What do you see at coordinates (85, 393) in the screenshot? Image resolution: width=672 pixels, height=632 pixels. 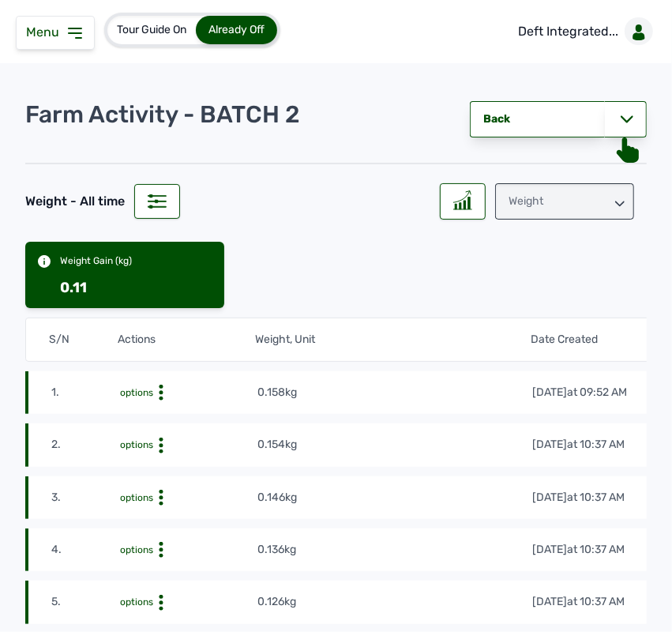 I see `td: 1.` at bounding box center [85, 393].